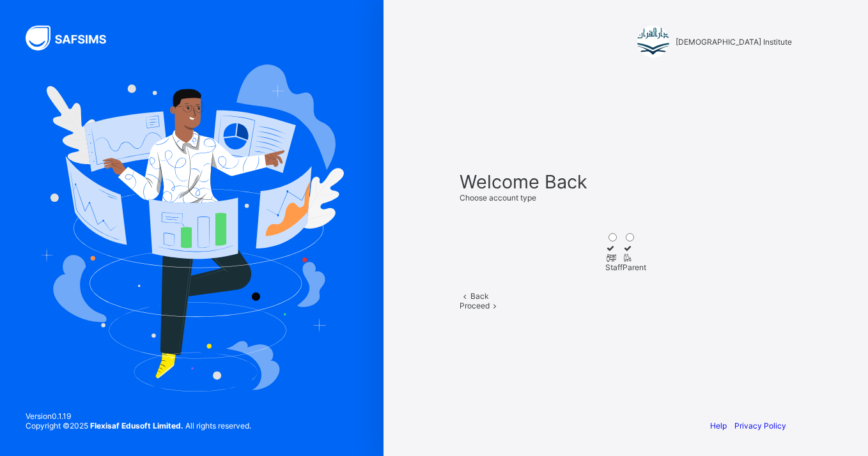 The width and height of the screenshot is (868, 456). Describe the element at coordinates (719, 425) in the screenshot. I see `a: Help` at that location.